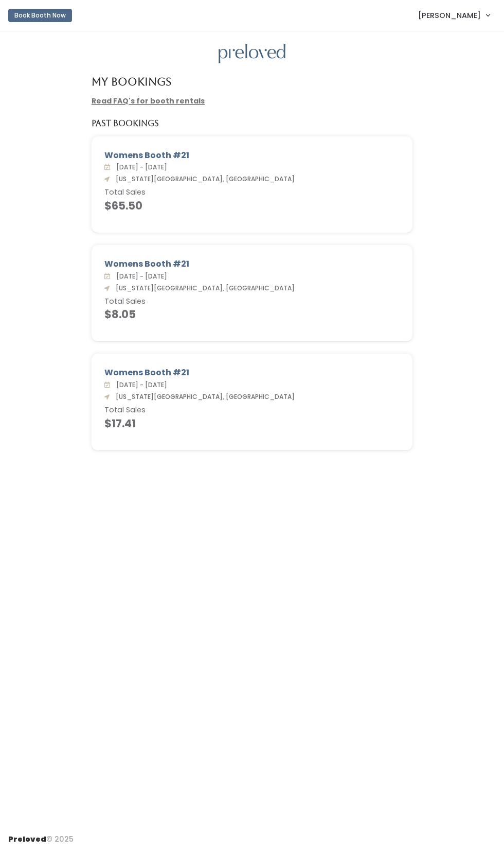 This screenshot has width=504, height=853. I want to click on button: Book Booth Now, so click(41, 15).